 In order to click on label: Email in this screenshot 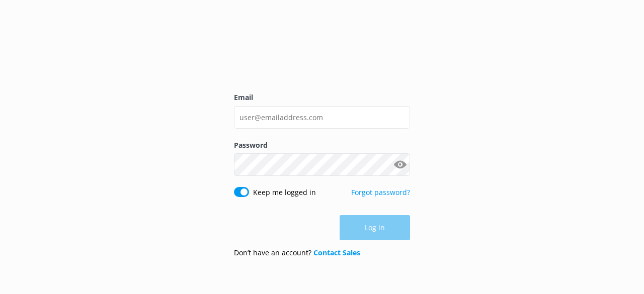, I will do `click(322, 97)`.